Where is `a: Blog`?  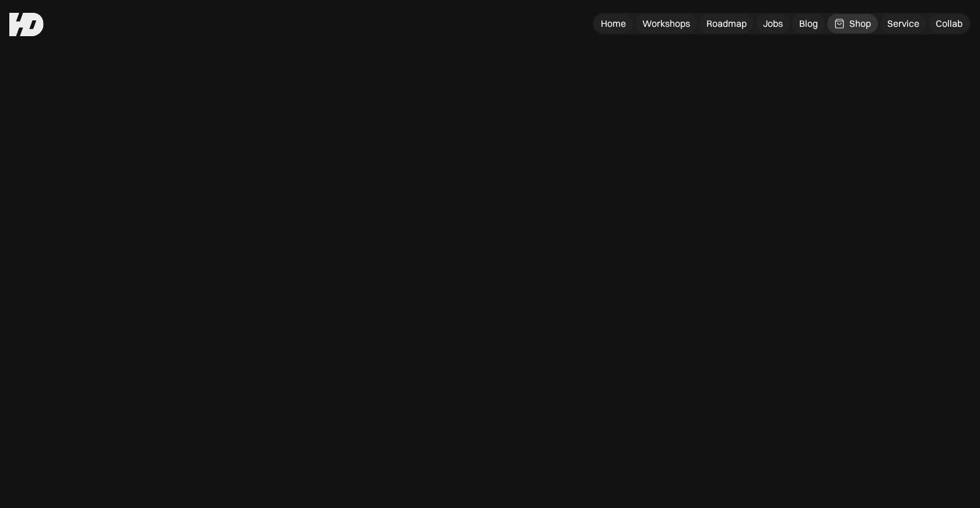
a: Blog is located at coordinates (809, 23).